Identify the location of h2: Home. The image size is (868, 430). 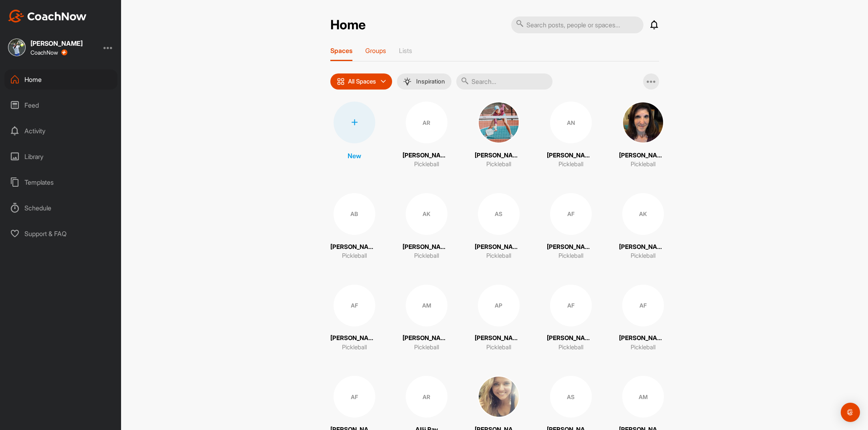
(348, 25).